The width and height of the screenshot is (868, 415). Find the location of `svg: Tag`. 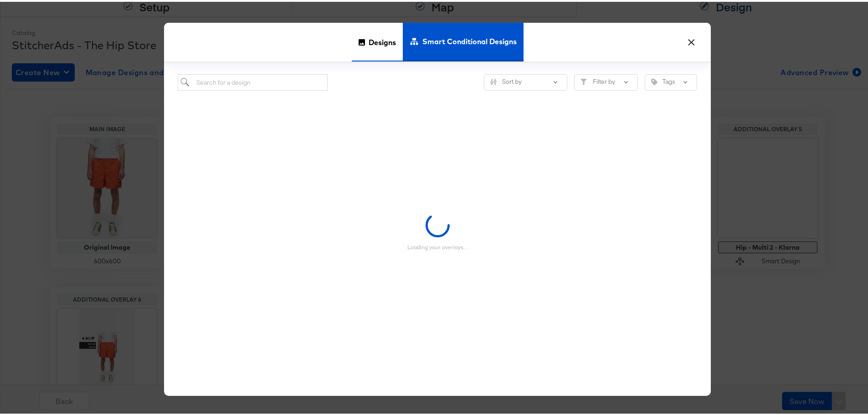

svg: Tag is located at coordinates (654, 80).